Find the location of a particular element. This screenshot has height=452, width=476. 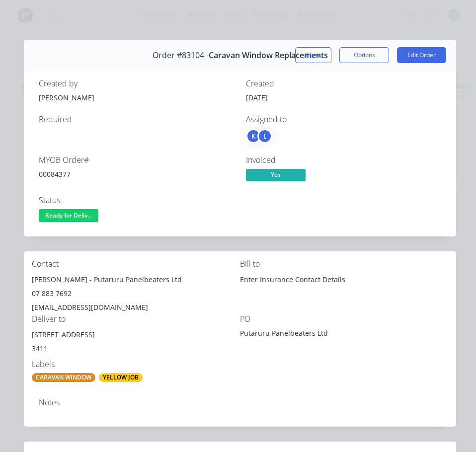

div: CARAVAN WINDOW is located at coordinates (63, 378).